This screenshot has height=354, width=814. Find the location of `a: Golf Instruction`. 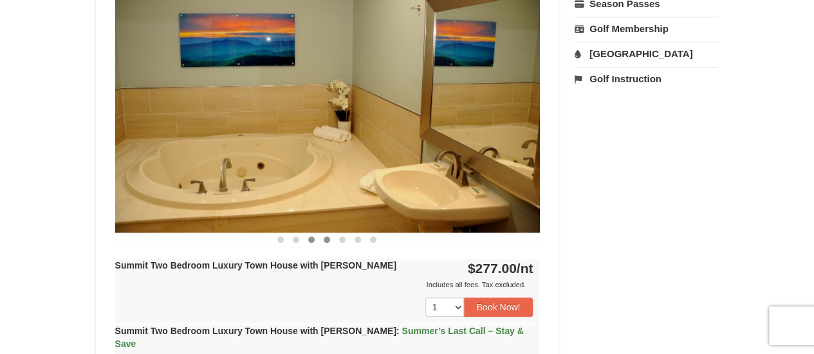

a: Golf Instruction is located at coordinates (646, 78).